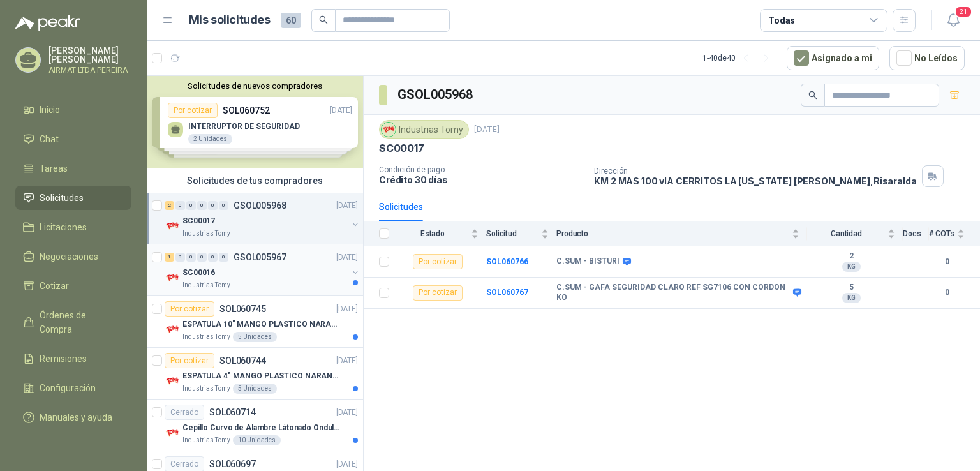  What do you see at coordinates (262, 376) in the screenshot?
I see `p: ESPATULA 4" MANGO PLASTICO NARANJA MARCA TRUPPER` at bounding box center [262, 376].